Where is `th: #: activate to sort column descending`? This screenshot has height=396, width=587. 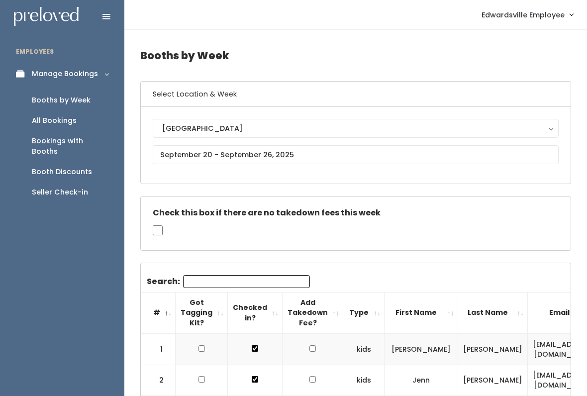 th: #: activate to sort column descending is located at coordinates (158, 312).